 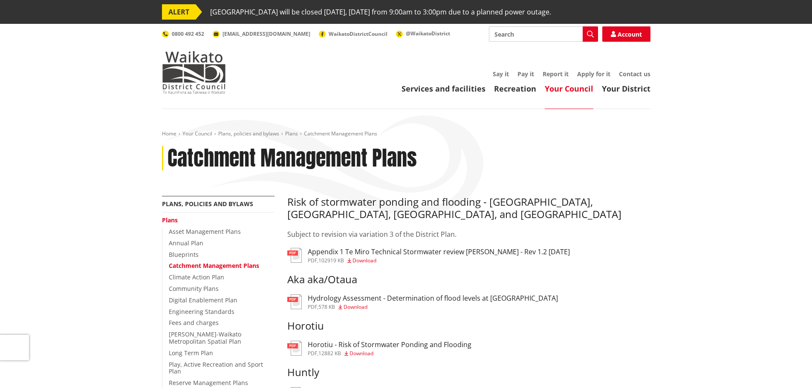 What do you see at coordinates (214, 265) in the screenshot?
I see `a: Catchment Management Plans` at bounding box center [214, 265].